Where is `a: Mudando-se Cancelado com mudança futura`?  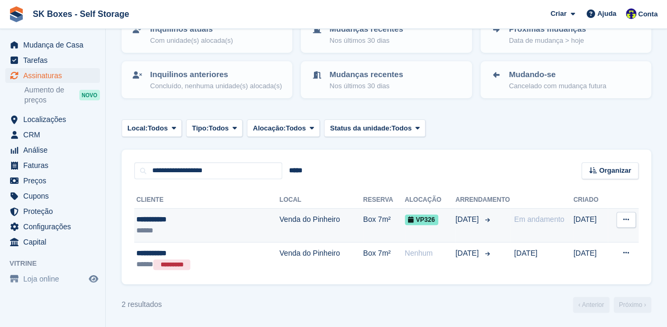
a: Mudando-se Cancelado com mudança futura is located at coordinates (565, 80).